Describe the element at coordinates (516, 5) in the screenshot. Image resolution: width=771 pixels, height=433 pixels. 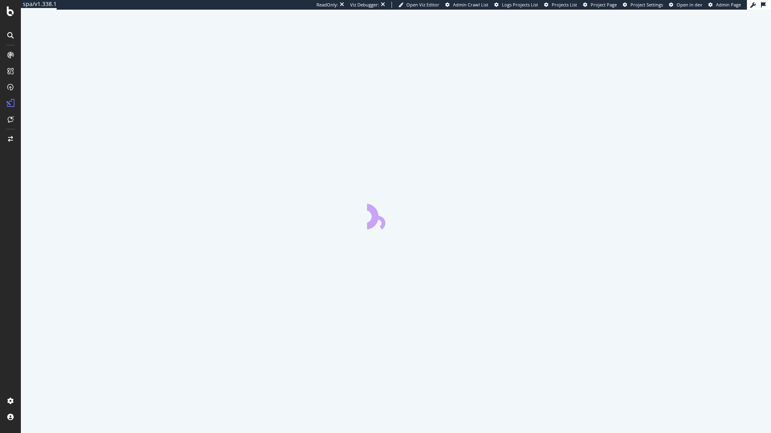
I see `a: Logs Projects List` at that location.